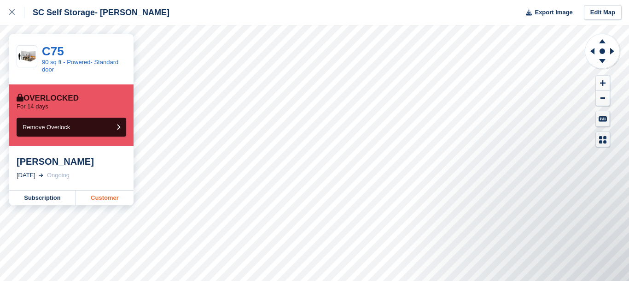  I want to click on button: Keyboard Shortcuts, so click(603, 118).